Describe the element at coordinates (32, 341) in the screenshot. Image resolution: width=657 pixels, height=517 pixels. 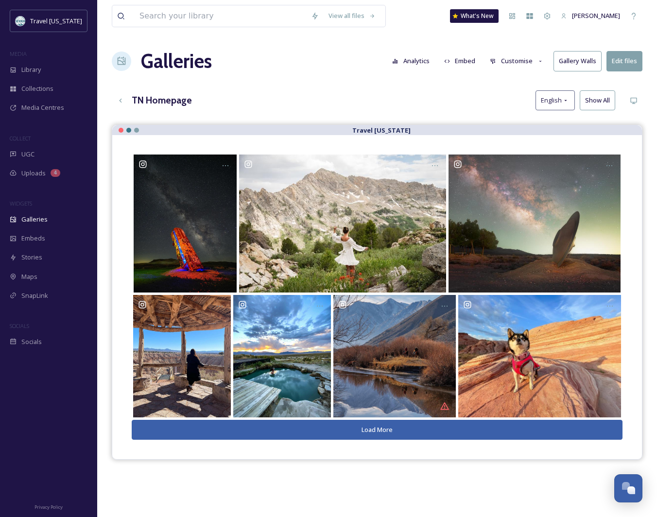
I see `span: Socials` at that location.